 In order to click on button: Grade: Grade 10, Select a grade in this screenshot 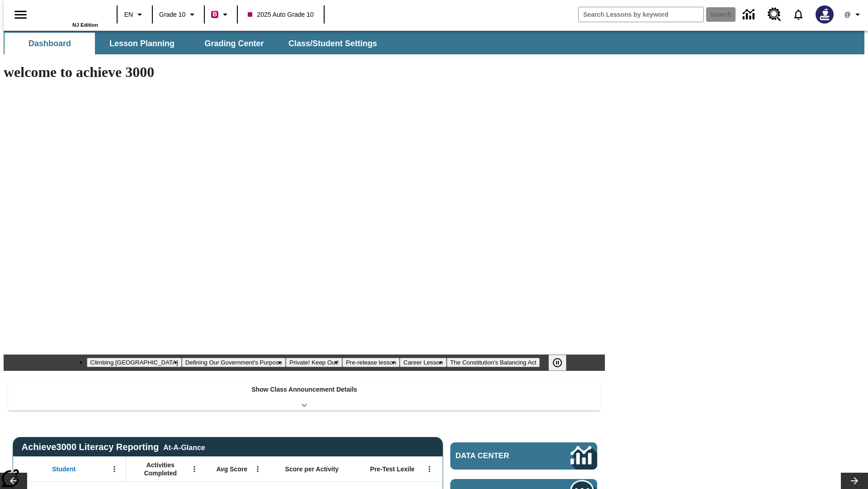, I will do `click(178, 15)`.